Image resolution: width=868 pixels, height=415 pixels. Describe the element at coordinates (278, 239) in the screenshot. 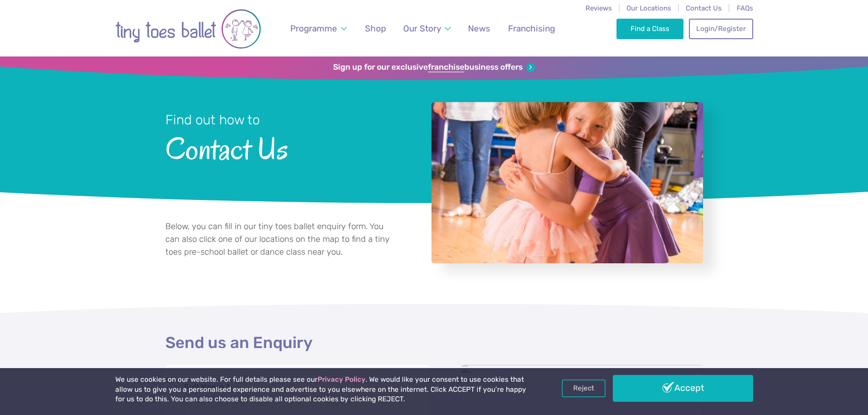

I see `p: Below, you can fill in our tiny toes ballet enquiry form. You can also click one of our locations...` at that location.